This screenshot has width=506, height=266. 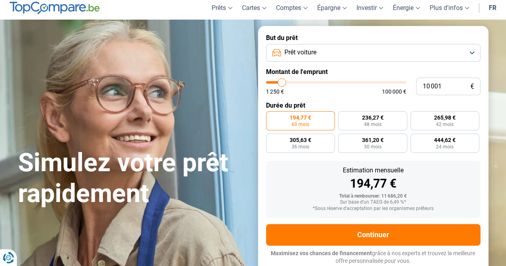 I want to click on span: 24 mois, so click(x=445, y=147).